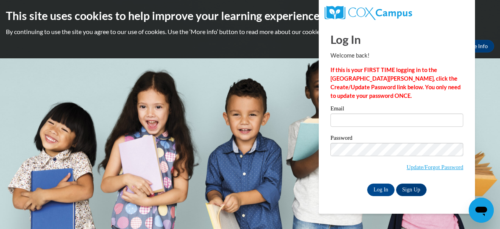  What do you see at coordinates (476, 46) in the screenshot?
I see `a: More Info` at bounding box center [476, 46].